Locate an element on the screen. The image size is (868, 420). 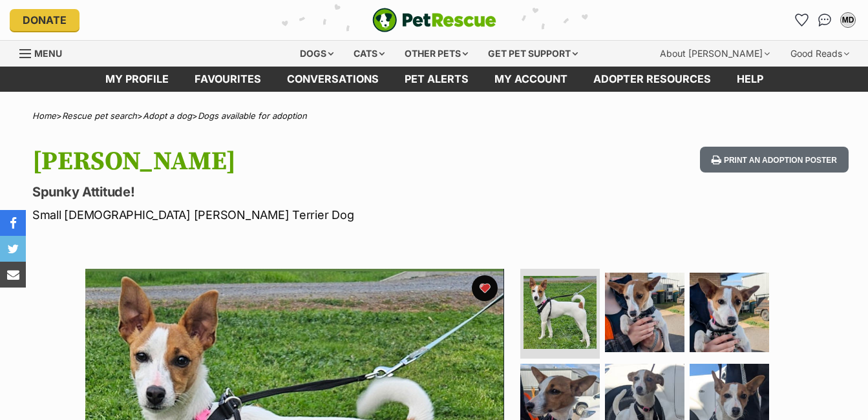
a: conversations is located at coordinates (333, 79).